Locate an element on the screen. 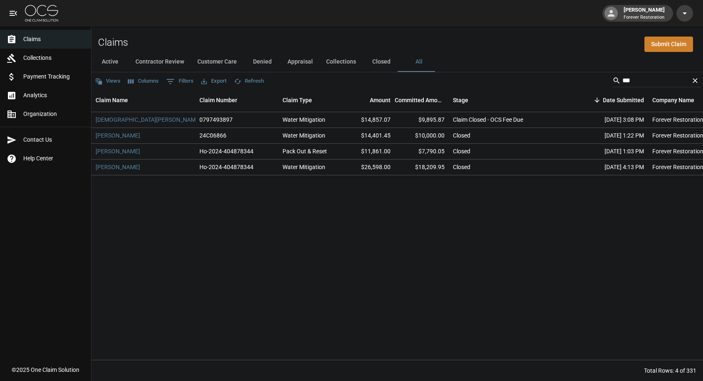 The height and width of the screenshot is (381, 703). div: Search is located at coordinates (657, 81).